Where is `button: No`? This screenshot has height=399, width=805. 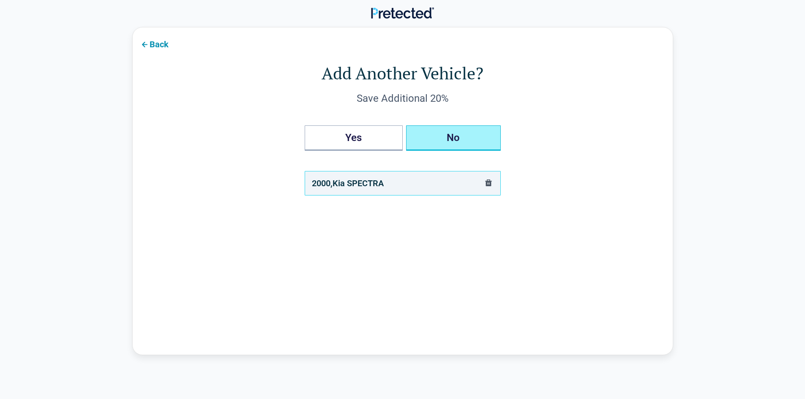
button: No is located at coordinates (453, 138).